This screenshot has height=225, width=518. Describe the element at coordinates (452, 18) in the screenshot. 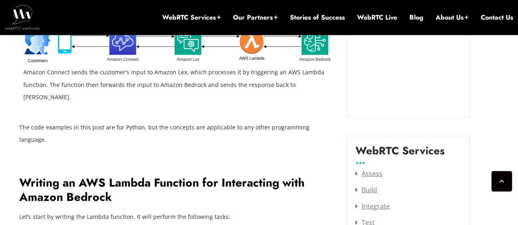

I see `a: About Us` at that location.